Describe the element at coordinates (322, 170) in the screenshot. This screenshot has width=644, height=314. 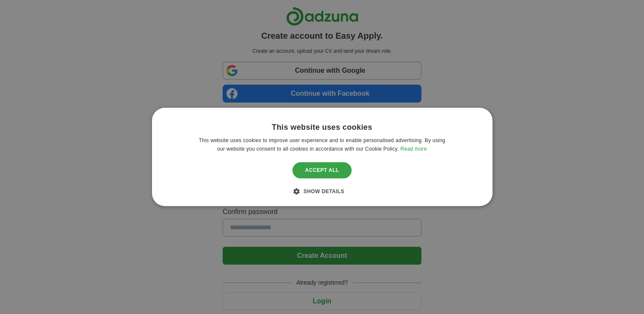
I see `div: Accept all` at that location.